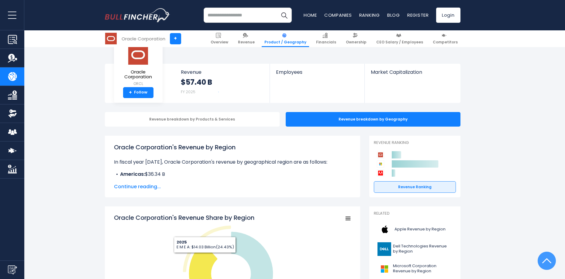 This screenshot has width=565, height=279. I want to click on a: Market Capitalization, so click(412, 75).